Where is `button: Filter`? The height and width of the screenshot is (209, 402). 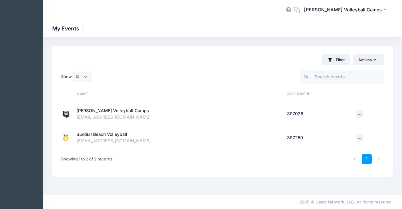
button: Filter is located at coordinates (336, 60).